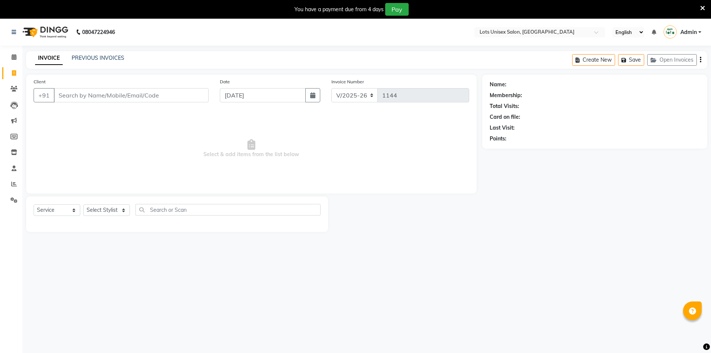 The image size is (711, 353). Describe the element at coordinates (40, 82) in the screenshot. I see `label: Client` at that location.